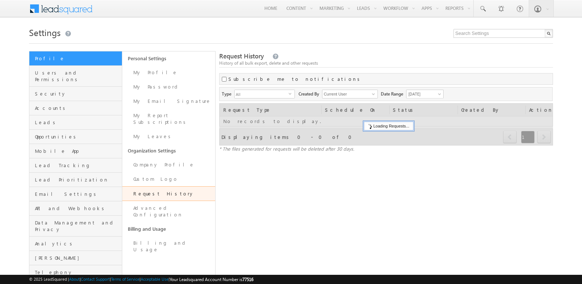 The image size is (582, 284). Describe the element at coordinates (76, 165) in the screenshot. I see `a: Lead Tracking` at that location.